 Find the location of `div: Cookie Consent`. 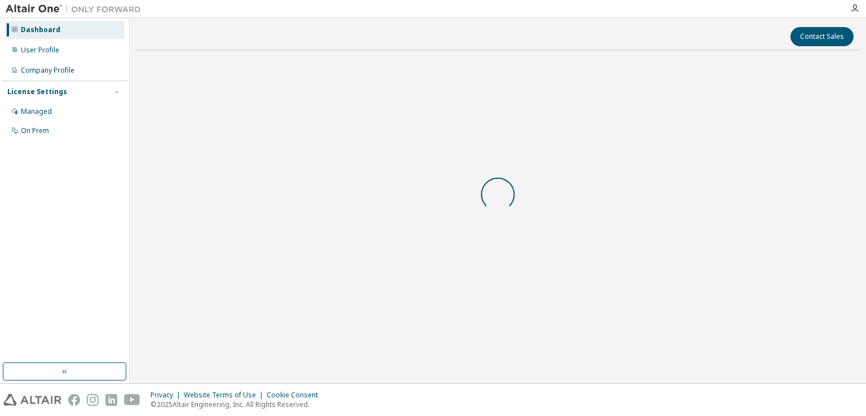

div: Cookie Consent is located at coordinates (295, 395).